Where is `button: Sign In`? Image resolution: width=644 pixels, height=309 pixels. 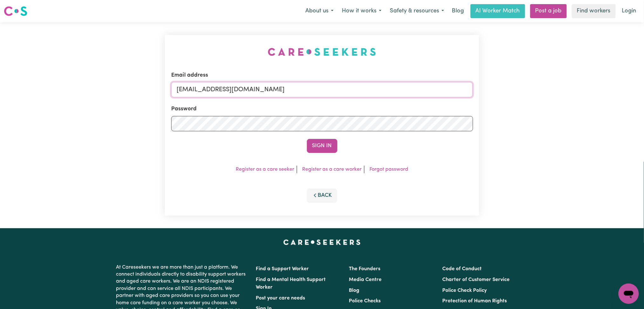 button: Sign In is located at coordinates (322, 146).